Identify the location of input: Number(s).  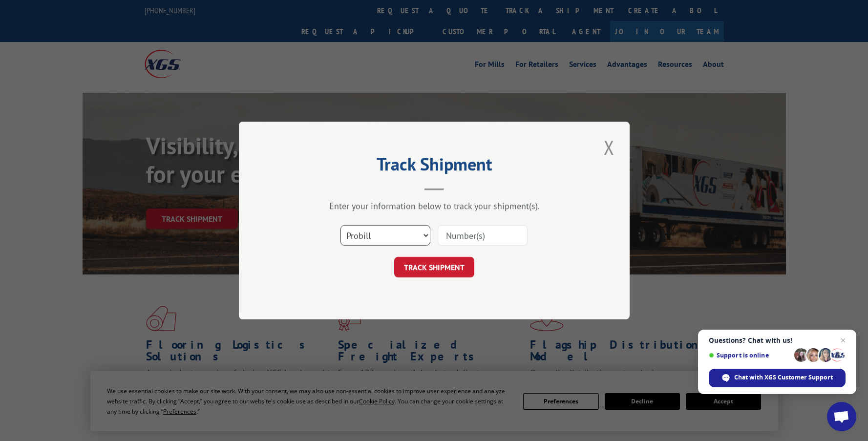
(483, 235).